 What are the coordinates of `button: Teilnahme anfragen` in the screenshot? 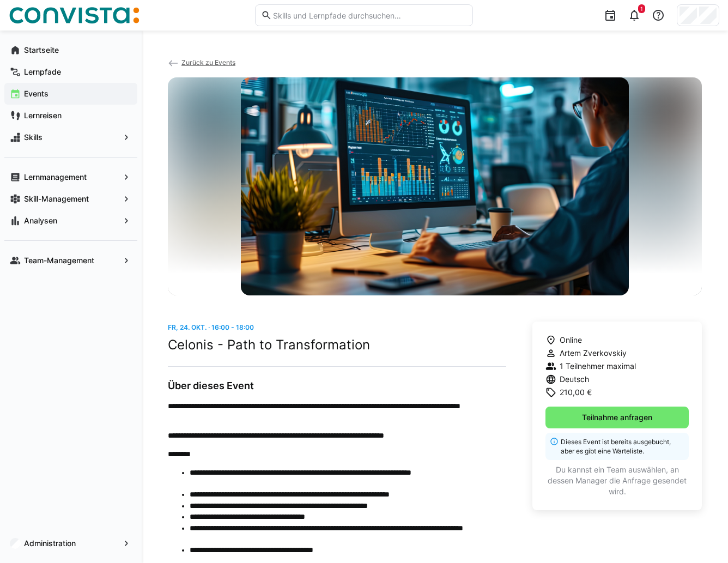 It's located at (617, 417).